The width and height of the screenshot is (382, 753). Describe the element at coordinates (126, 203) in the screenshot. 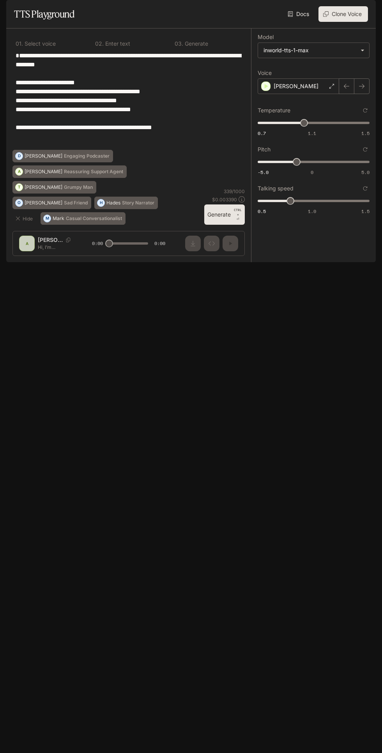

I see `button: HHadesStory Narrator` at that location.